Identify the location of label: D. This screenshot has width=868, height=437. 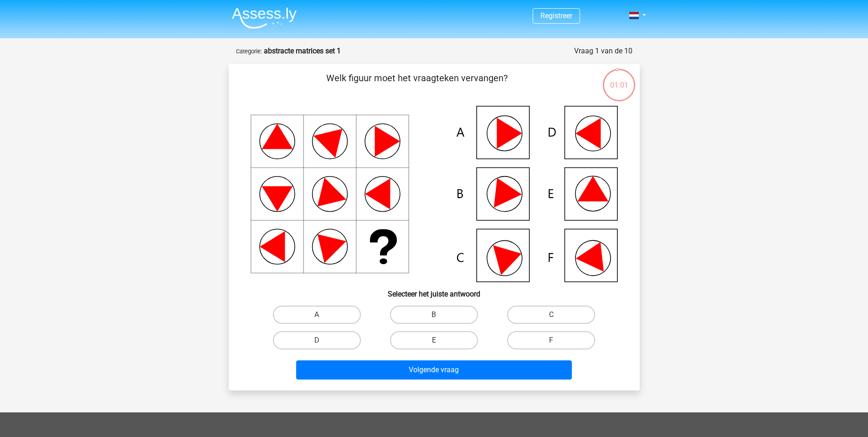
(317, 340).